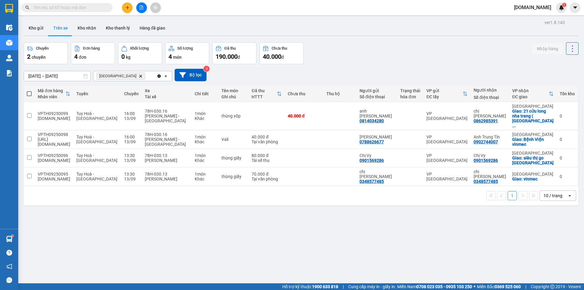 This screenshot has width=584, height=290. Describe the element at coordinates (562, 8) in the screenshot. I see `img: icon-new-feature` at that location.